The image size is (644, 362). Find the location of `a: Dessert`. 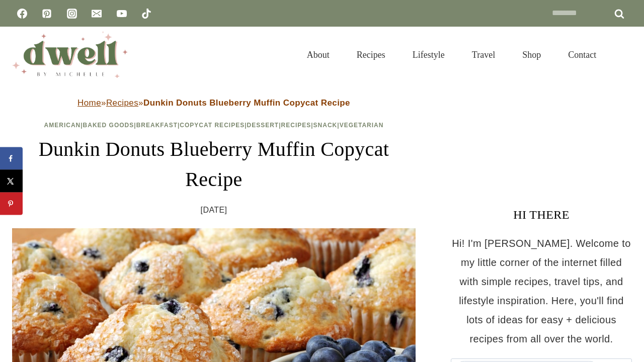

a: Dessert is located at coordinates (263, 125).